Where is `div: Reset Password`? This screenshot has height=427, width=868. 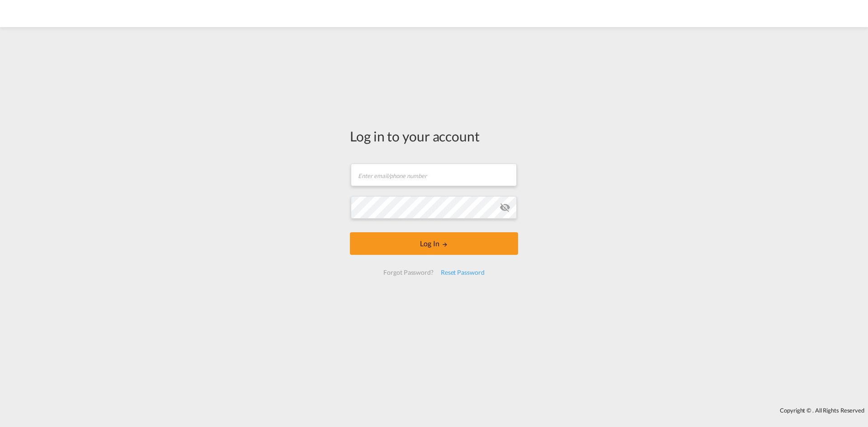
div: Reset Password is located at coordinates (462, 273).